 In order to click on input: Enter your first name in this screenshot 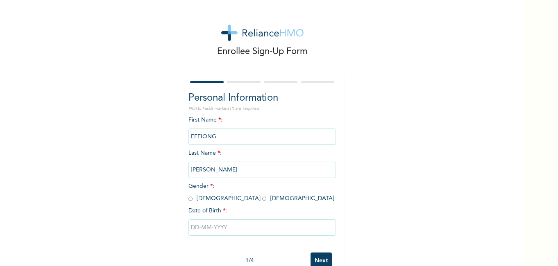, I will do `click(262, 137)`.